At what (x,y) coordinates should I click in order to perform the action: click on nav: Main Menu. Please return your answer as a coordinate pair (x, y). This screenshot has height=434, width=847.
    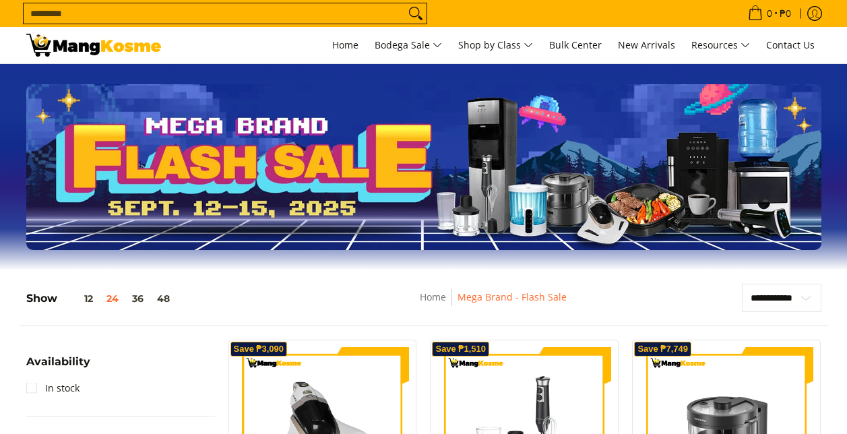
    Looking at the image, I should click on (498, 45).